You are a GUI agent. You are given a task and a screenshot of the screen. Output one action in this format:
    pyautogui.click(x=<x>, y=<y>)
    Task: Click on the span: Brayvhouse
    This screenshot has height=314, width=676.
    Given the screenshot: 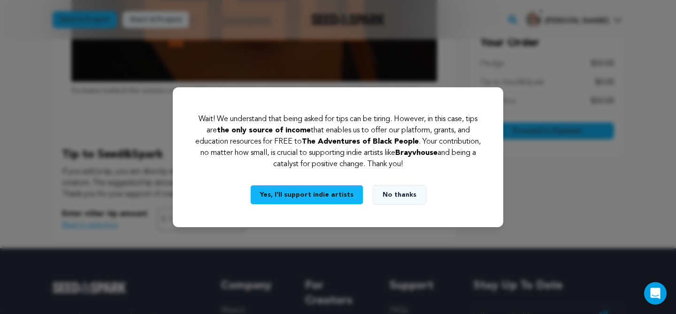 What is the action you would take?
    pyautogui.click(x=417, y=153)
    